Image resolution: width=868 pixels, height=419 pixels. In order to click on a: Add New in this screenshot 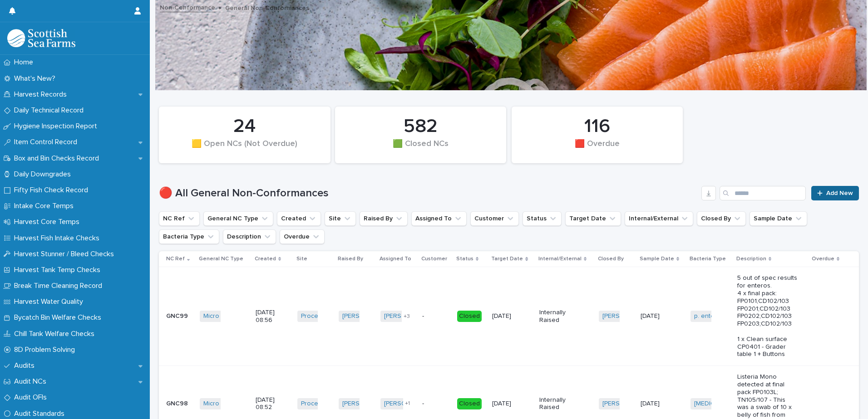, I will do `click(835, 193)`.